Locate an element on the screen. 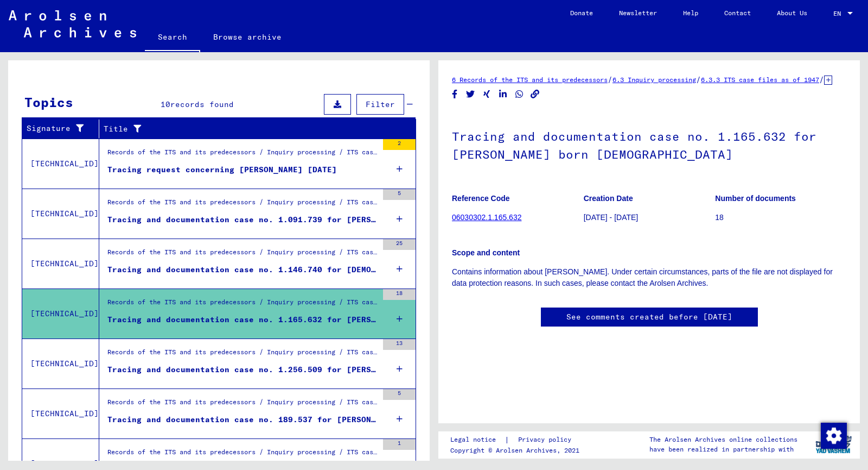 Image resolution: width=868 pixels, height=470 pixels. img: Arolsen_neg.svg is located at coordinates (72, 24).